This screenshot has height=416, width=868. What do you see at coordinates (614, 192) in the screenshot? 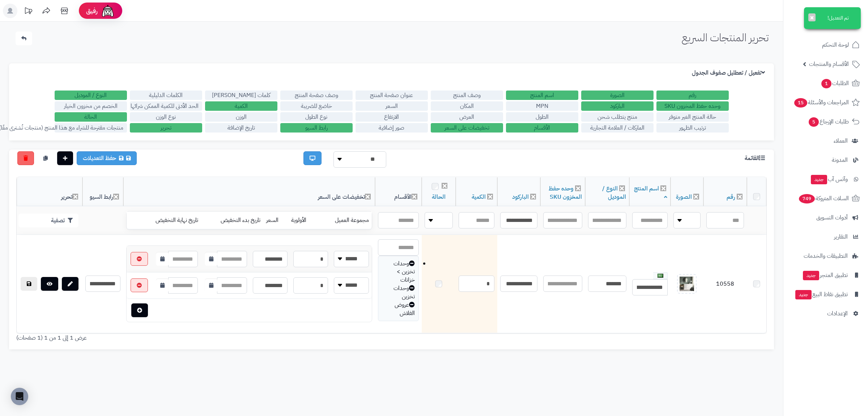
I see `a: النوع / الموديل` at bounding box center [614, 192].